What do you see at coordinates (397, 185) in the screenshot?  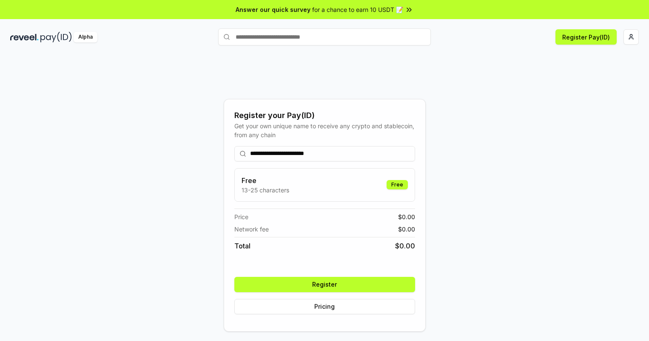 I see `div: Free` at bounding box center [397, 185].